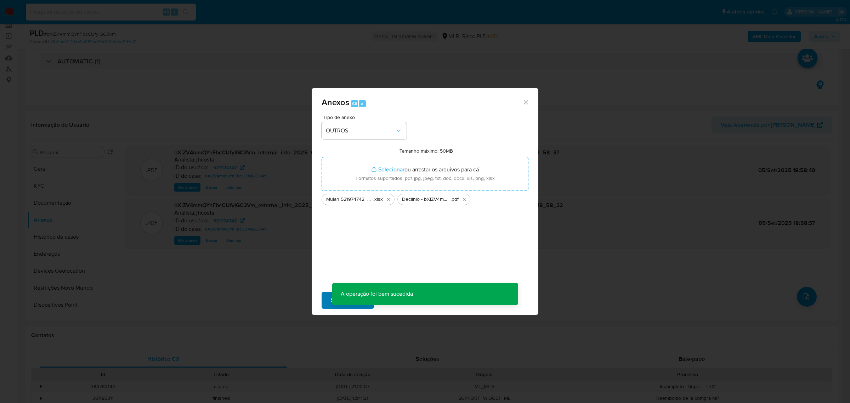  What do you see at coordinates (361, 131) in the screenshot?
I see `span: OUTROS` at bounding box center [361, 131].